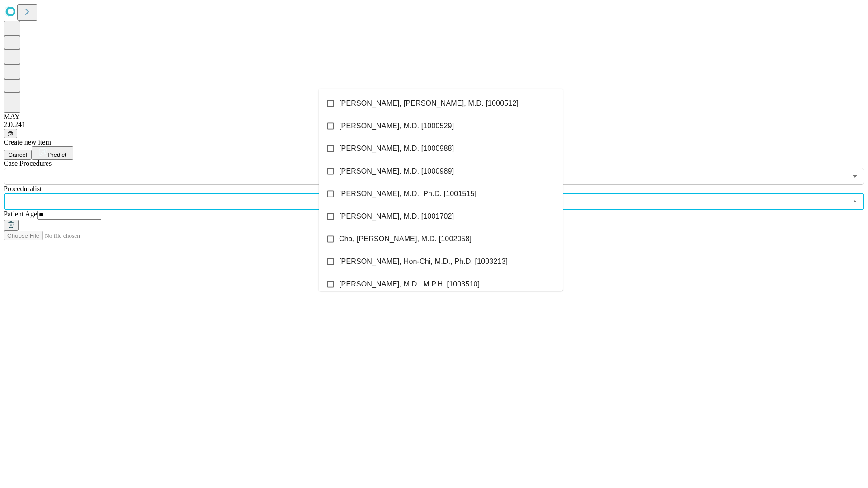 This screenshot has height=488, width=868. What do you see at coordinates (20, 214) in the screenshot?
I see `span: Patient Age` at bounding box center [20, 214].